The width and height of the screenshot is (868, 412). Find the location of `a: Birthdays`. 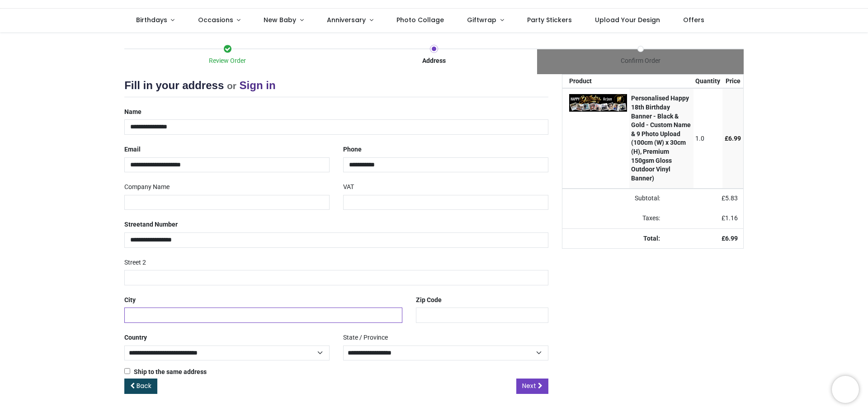

a: Birthdays is located at coordinates (155, 20).